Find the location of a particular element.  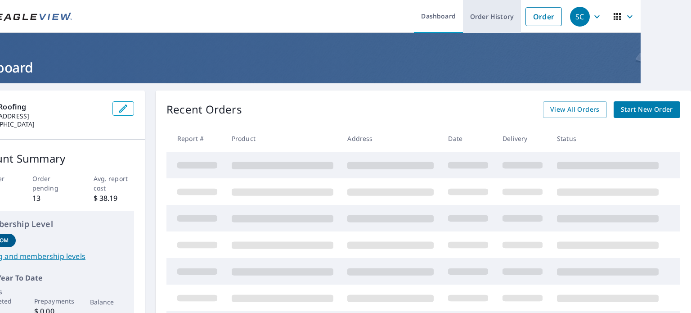

a: View All Orders is located at coordinates (575, 109).